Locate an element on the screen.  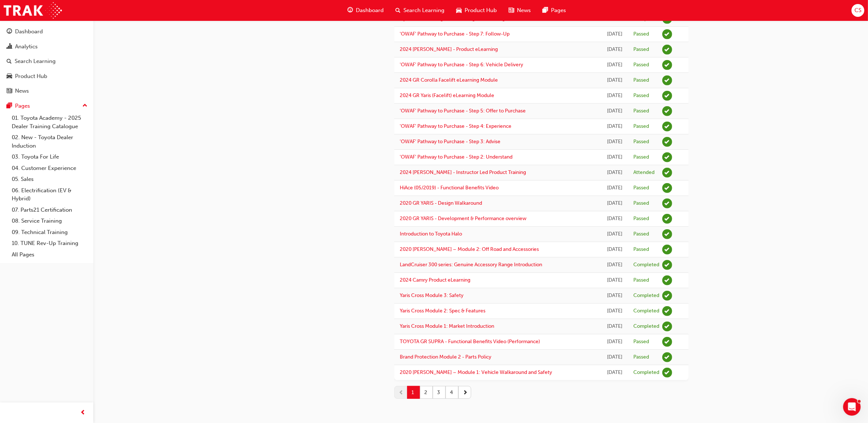
span: next-icon is located at coordinates (466, 392).